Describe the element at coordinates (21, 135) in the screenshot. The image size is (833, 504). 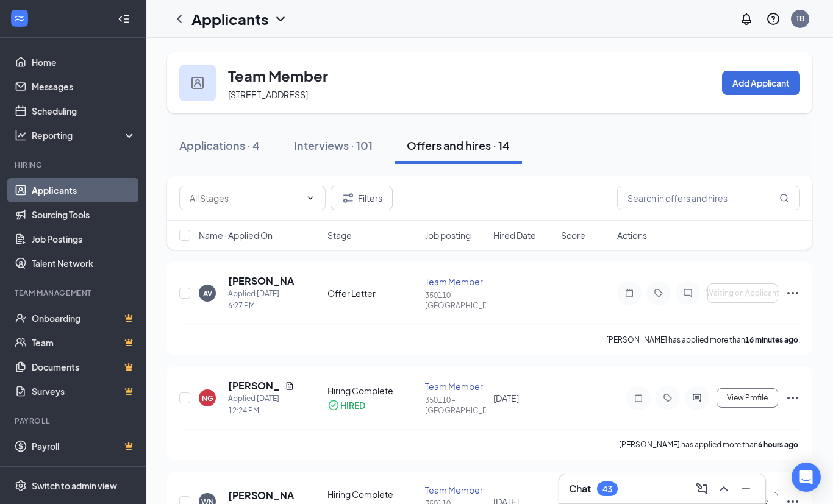
I see `svg: Analysis` at that location.